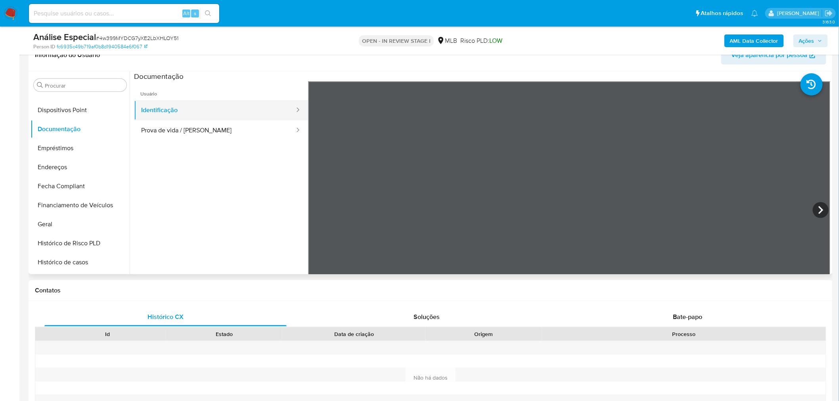 Image resolution: width=839 pixels, height=401 pixels. I want to click on input: Pesquise usuários ou casos..., so click(124, 13).